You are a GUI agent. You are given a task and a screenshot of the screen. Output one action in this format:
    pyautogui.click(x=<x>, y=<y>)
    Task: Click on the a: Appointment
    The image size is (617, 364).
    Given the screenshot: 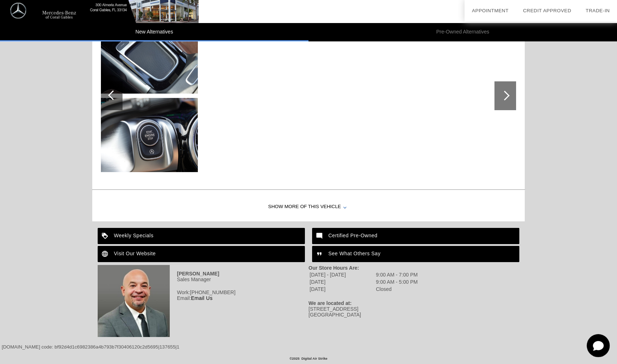 What is the action you would take?
    pyautogui.click(x=490, y=11)
    